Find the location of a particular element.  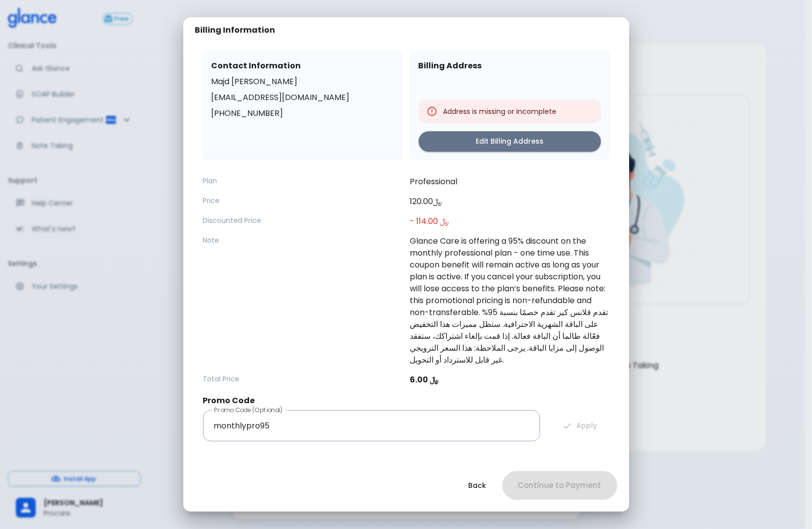

p: Professional is located at coordinates (510, 182).